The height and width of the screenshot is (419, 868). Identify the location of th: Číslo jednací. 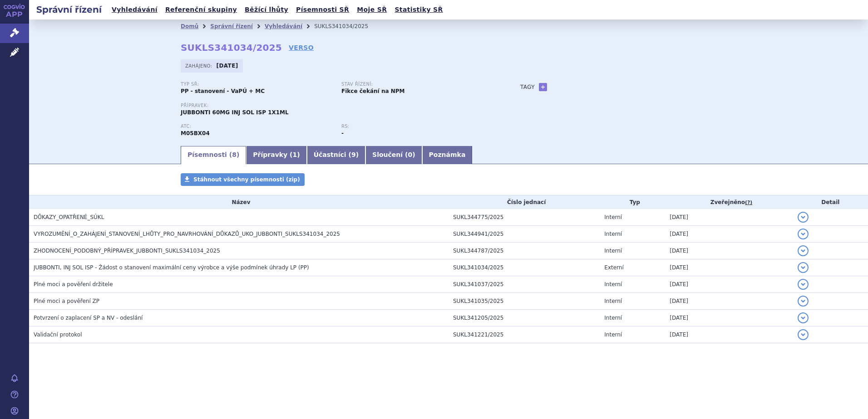
(524, 202).